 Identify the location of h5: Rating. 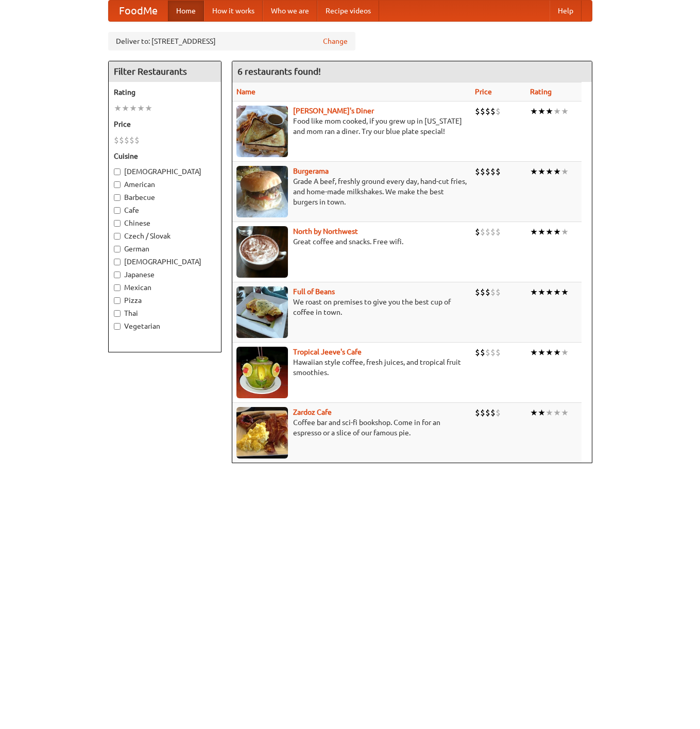
(165, 92).